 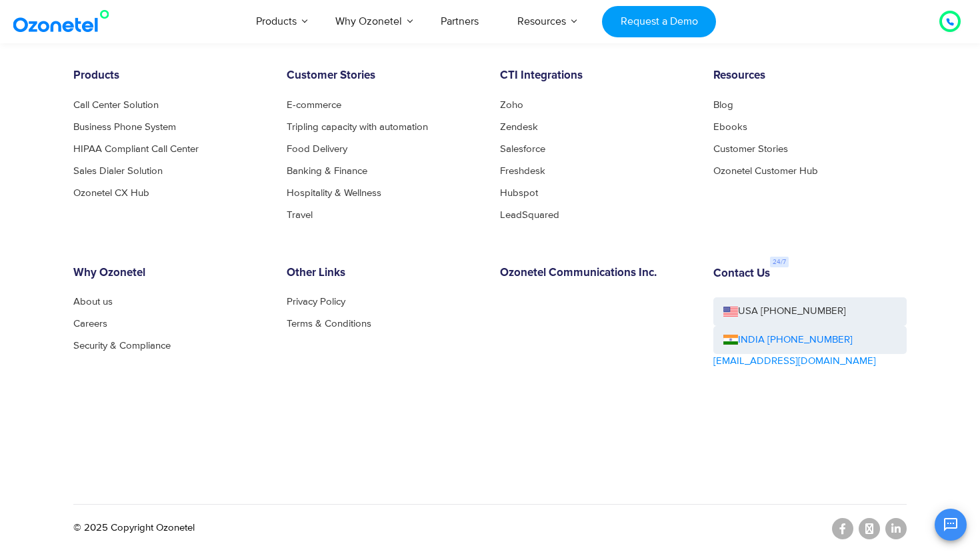 What do you see at coordinates (170, 76) in the screenshot?
I see `h6: Products` at bounding box center [170, 76].